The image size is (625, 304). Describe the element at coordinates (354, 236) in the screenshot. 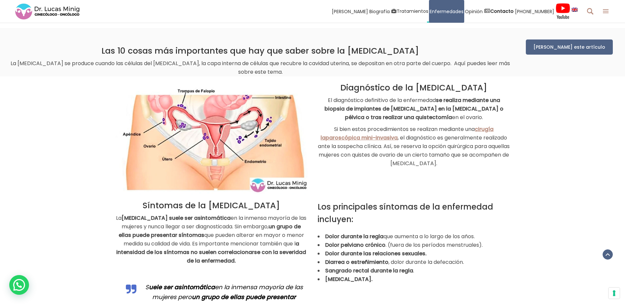

I see `strong: Dolor durante la regla` at that location.